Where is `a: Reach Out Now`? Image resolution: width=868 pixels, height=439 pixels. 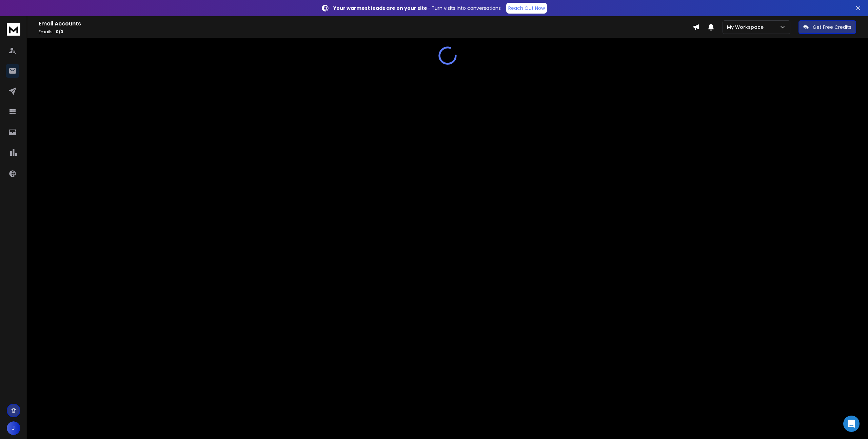
a: Reach Out Now is located at coordinates (527, 8).